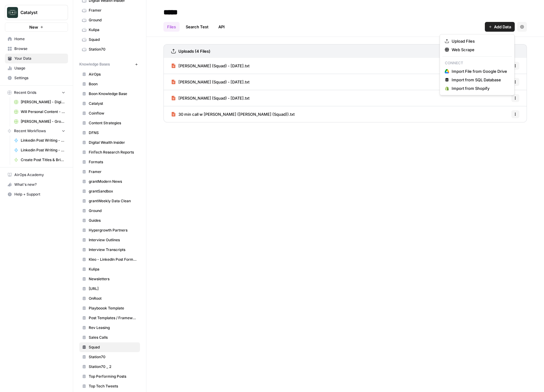 The image size is (544, 392). What do you see at coordinates (113, 230) in the screenshot?
I see `span: Hypergrowth Partners` at bounding box center [113, 230].